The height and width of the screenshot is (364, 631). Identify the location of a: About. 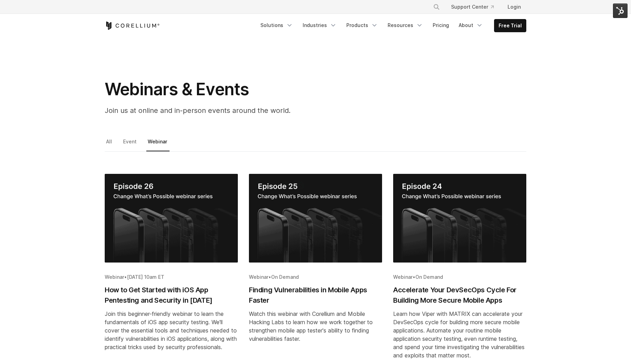
(470, 26).